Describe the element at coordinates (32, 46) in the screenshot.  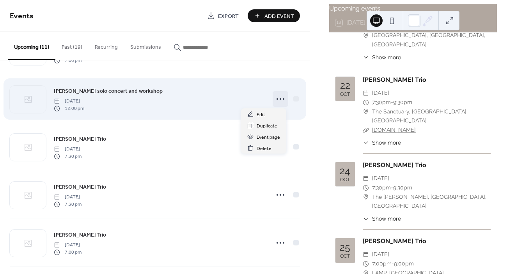
I see `button: Upcoming (11)` at that location.